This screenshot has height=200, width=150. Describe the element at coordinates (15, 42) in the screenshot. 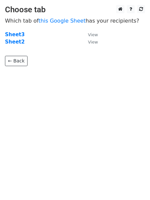

I see `strong: Sheet2` at that location.